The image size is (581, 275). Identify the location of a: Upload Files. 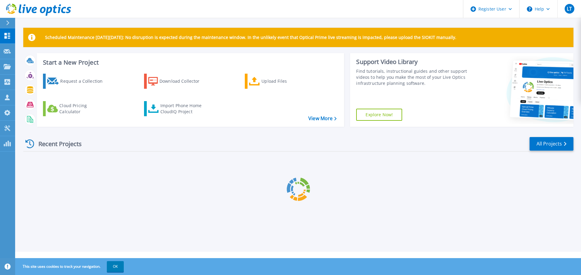
(278, 81).